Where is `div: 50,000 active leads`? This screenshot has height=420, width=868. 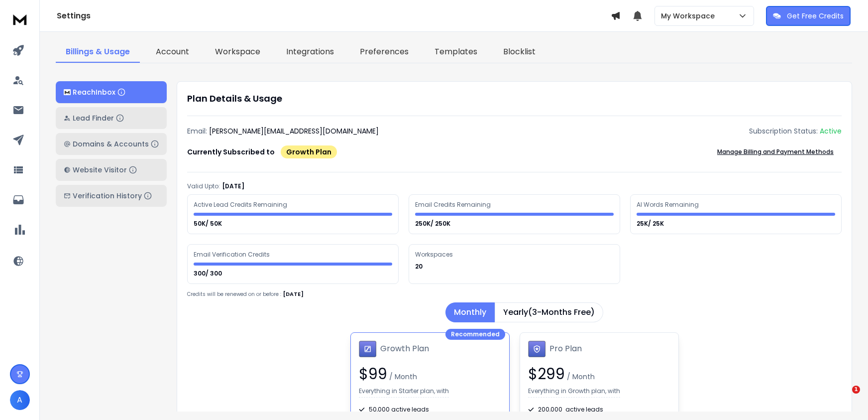 div: 50,000 active leads is located at coordinates (430, 409).